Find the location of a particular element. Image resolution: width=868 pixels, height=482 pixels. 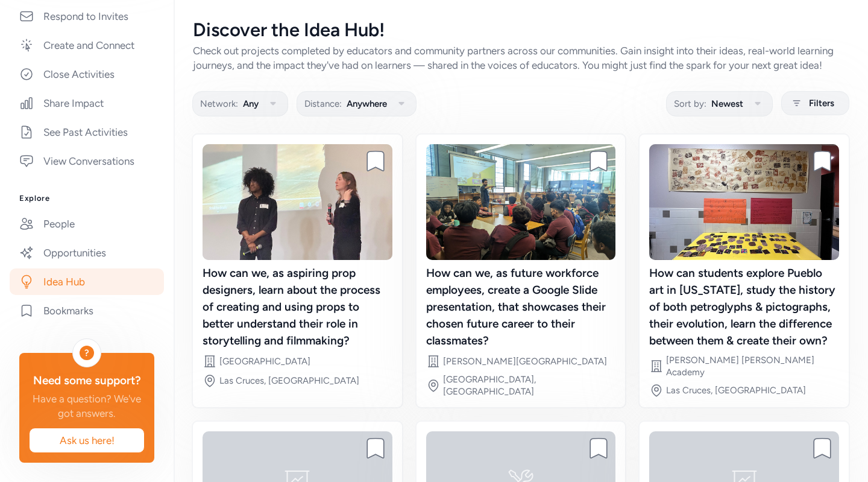

button: Distance:Anywhere is located at coordinates (356, 104).